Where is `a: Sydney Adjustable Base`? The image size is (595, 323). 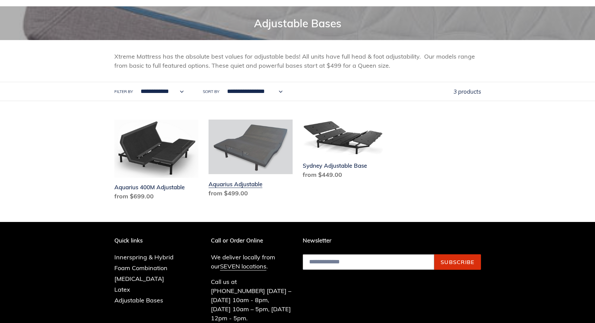 a: Sydney Adjustable Base is located at coordinates (345, 150).